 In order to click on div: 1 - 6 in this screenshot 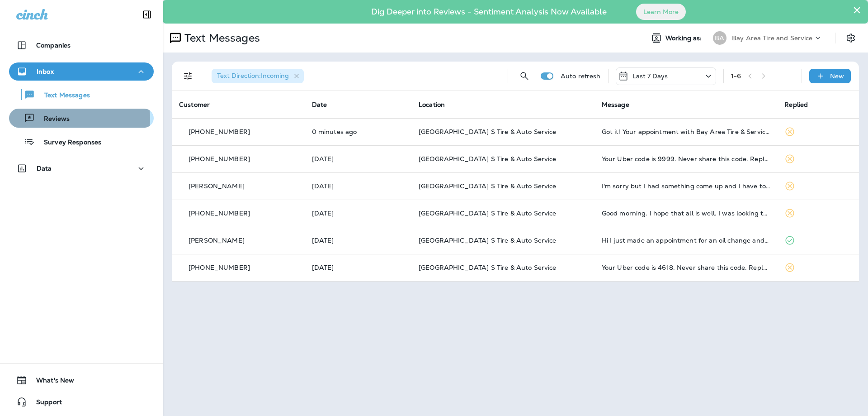, I will do `click(736, 76)`.